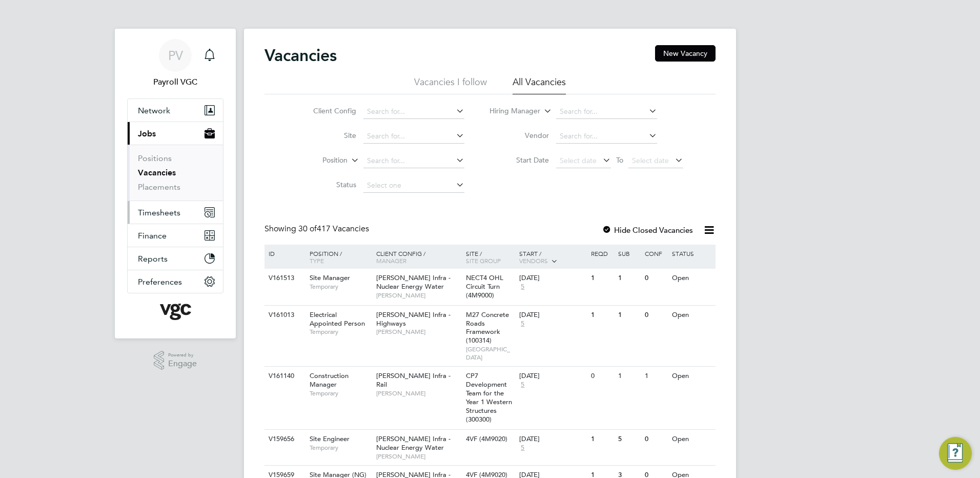 This screenshot has height=478, width=980. Describe the element at coordinates (182, 356) in the screenshot. I see `span: Powered by` at that location.